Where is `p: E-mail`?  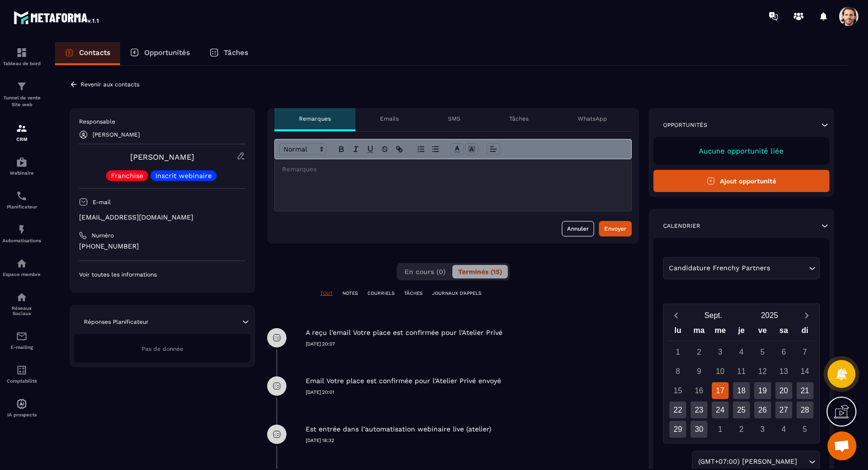
p: E-mail is located at coordinates (102, 202).